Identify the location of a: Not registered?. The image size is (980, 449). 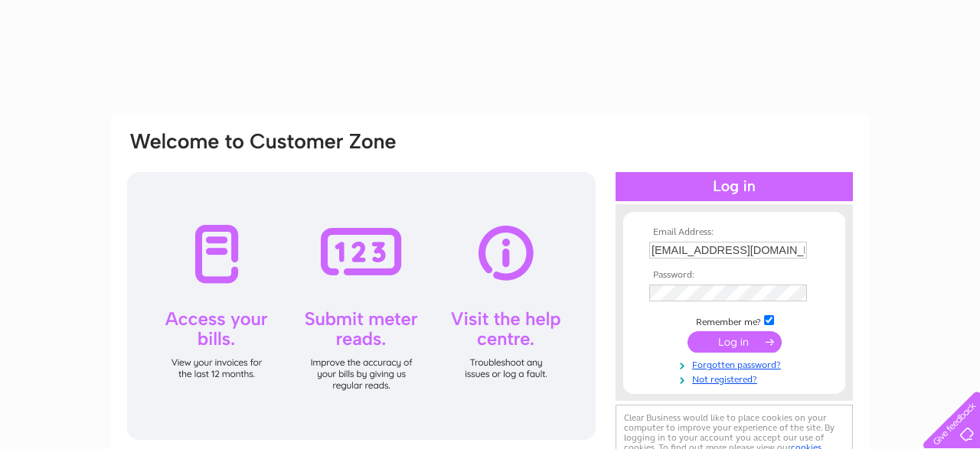
(736, 378).